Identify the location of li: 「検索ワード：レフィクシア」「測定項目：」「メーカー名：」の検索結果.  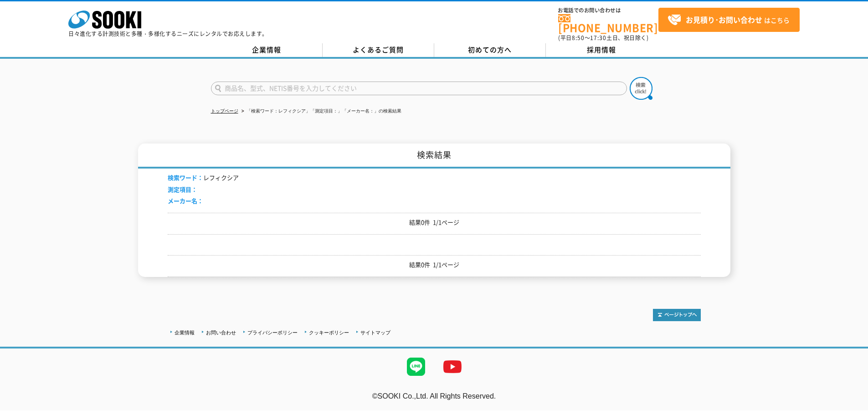
(321, 111).